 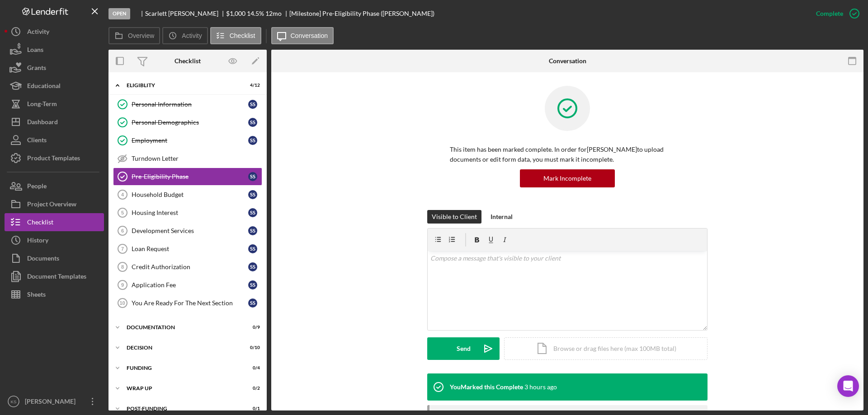 I want to click on div: Internal, so click(x=502, y=217).